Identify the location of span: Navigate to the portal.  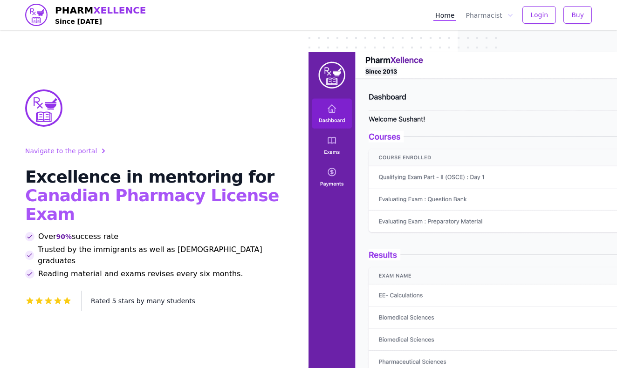
(61, 151).